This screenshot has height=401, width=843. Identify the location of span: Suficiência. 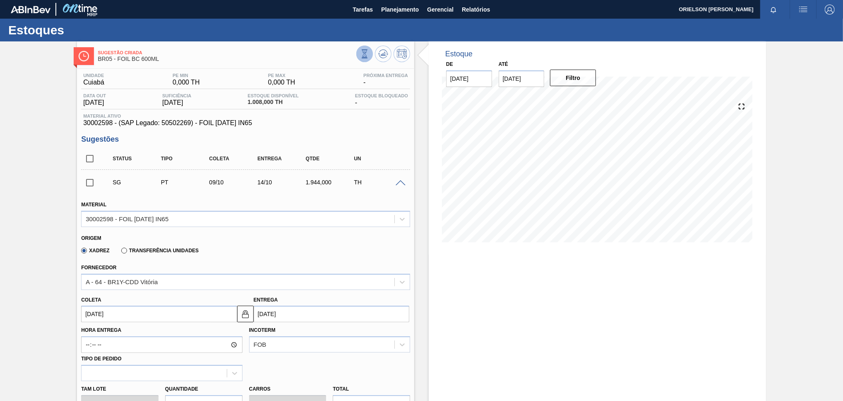
(177, 96).